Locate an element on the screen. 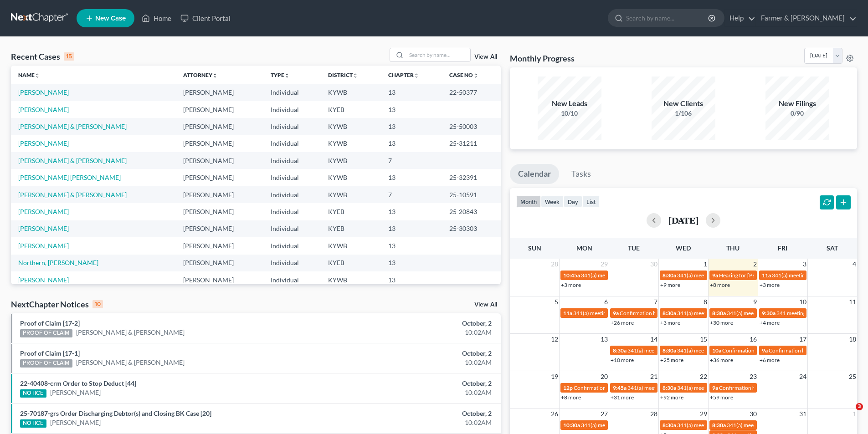  a: +92 more is located at coordinates (672, 397).